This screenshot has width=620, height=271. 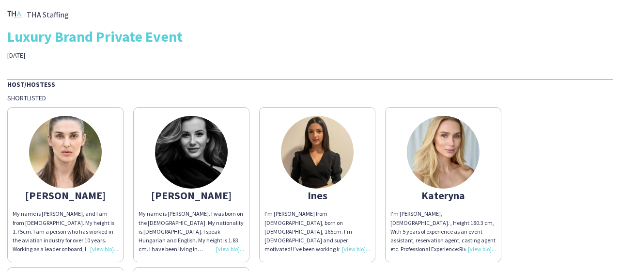 What do you see at coordinates (47, 15) in the screenshot?
I see `span: THA Staffing` at bounding box center [47, 15].